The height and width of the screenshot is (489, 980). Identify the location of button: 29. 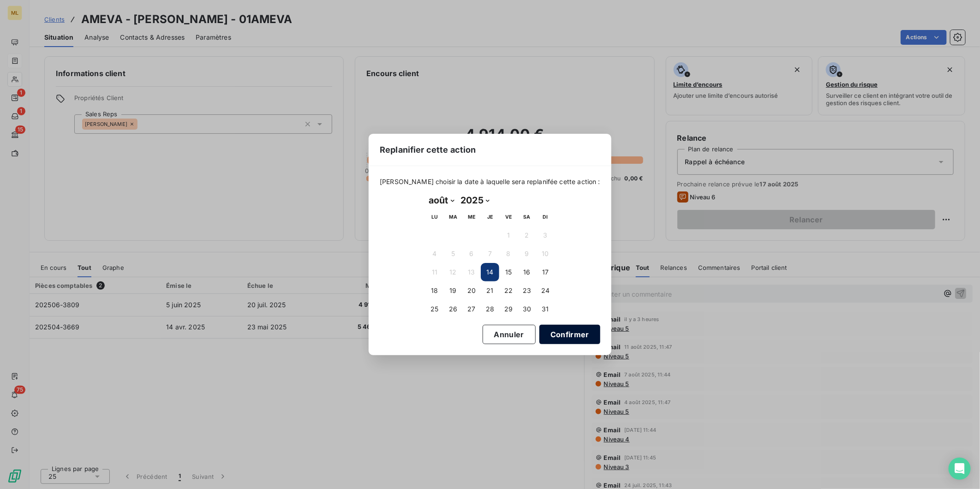
(508, 309).